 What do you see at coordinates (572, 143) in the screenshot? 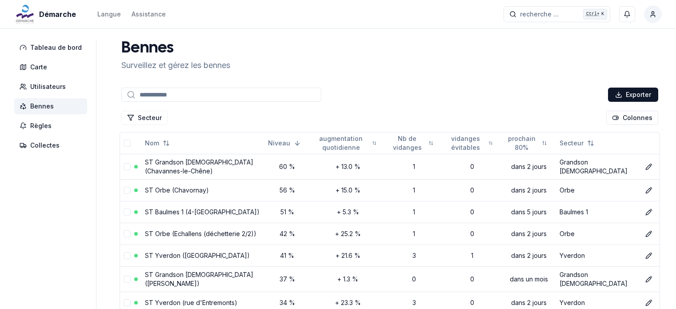
I see `span: Secteur` at bounding box center [572, 143].